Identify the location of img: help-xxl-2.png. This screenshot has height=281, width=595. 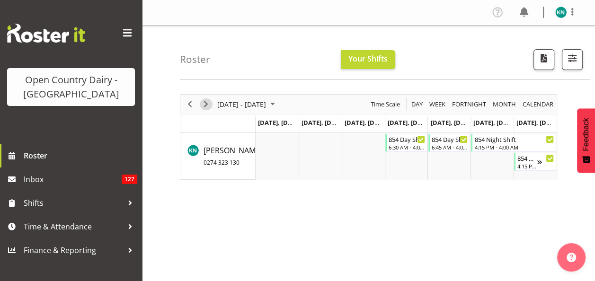
(572, 258).